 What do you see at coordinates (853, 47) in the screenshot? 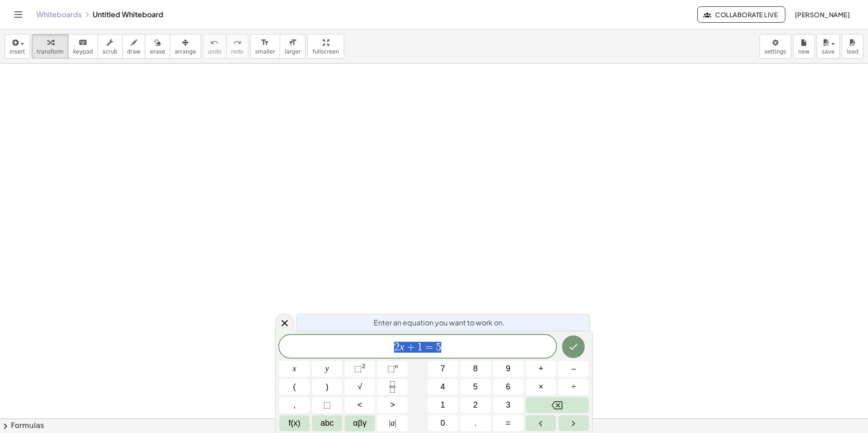
I see `button: load` at bounding box center [853, 47].